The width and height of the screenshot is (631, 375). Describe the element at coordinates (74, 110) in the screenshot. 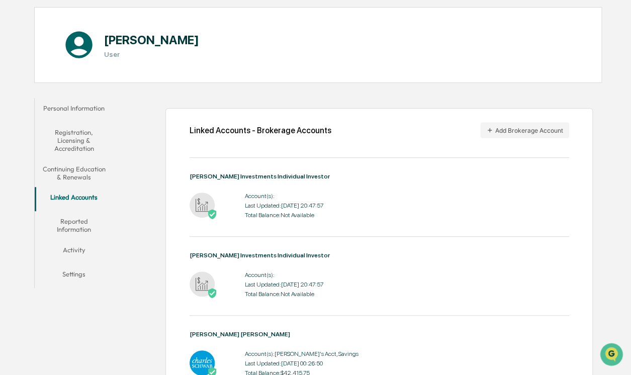

I see `button: Personal Information` at that location.